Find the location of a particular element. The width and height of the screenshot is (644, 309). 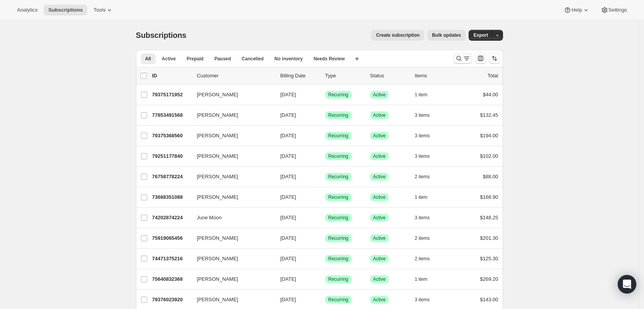

div: Open Intercom Messenger is located at coordinates (627, 284).